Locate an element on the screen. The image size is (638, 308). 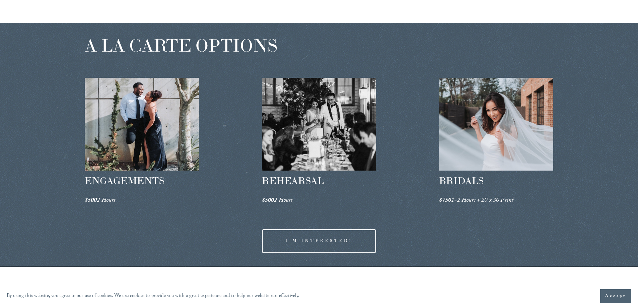
em: 1-2 Hours + 20 x 30 Print is located at coordinates (482, 201).